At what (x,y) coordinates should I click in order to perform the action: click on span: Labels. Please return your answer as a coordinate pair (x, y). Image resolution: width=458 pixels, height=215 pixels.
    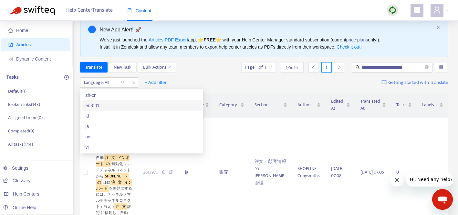
    Looking at the image, I should click on (430, 105).